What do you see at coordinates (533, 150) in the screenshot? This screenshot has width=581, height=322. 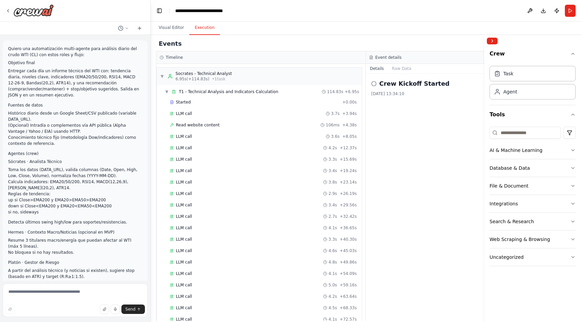 I see `button: AI & Machine Learning` at bounding box center [533, 150].